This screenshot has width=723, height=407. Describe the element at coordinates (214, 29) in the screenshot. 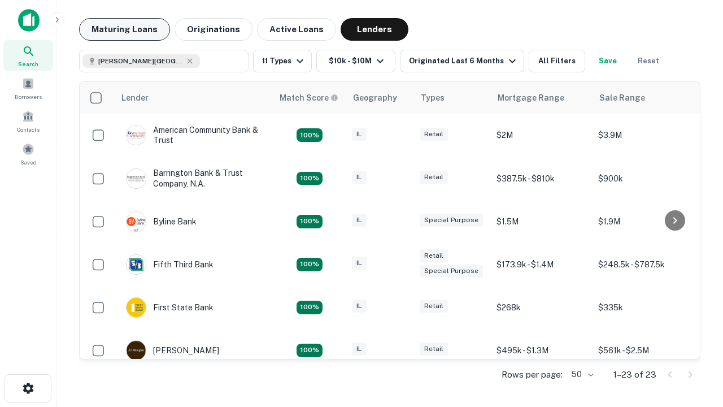

I see `button: Originations` at that location.